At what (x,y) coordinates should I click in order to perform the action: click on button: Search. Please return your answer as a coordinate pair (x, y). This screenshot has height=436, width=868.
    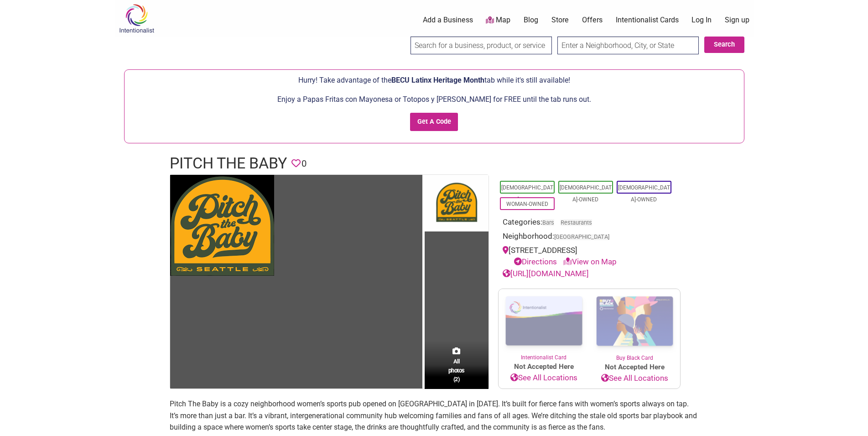
    Looking at the image, I should click on (724, 45).